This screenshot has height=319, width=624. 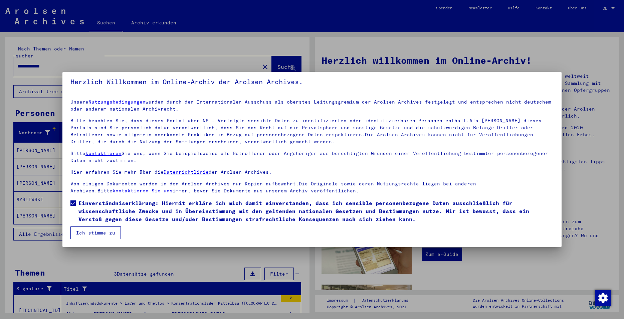 I want to click on a: Nutzungsbedingungen, so click(x=117, y=102).